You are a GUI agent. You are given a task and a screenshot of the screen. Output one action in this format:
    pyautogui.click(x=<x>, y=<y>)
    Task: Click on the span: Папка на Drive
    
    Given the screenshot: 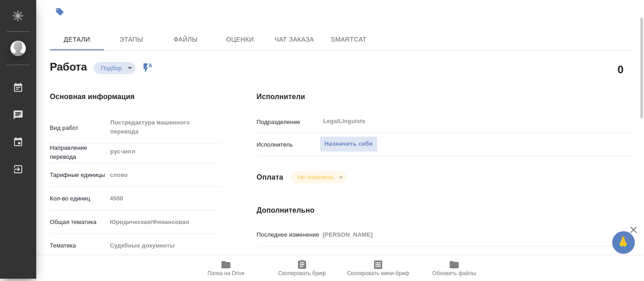 What is the action you would take?
    pyautogui.click(x=226, y=273)
    